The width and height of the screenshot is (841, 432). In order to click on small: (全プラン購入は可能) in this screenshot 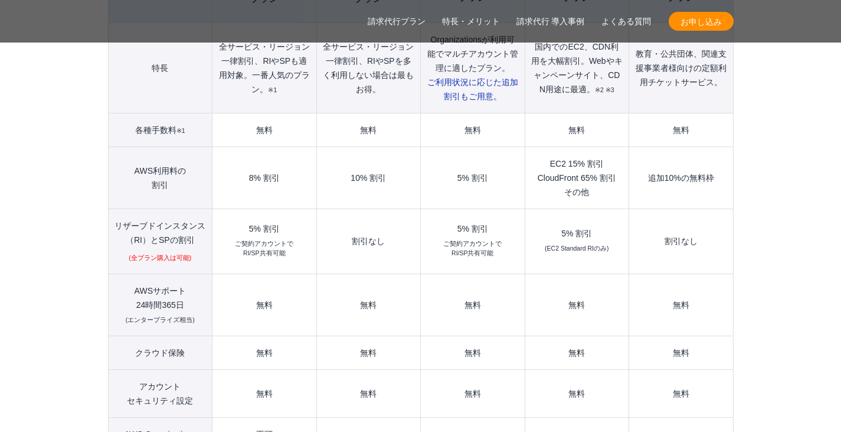, I will do `click(160, 258)`.